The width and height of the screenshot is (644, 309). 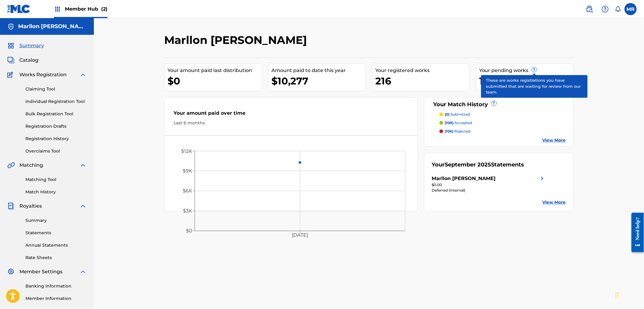 I want to click on span: (106), so click(x=450, y=131).